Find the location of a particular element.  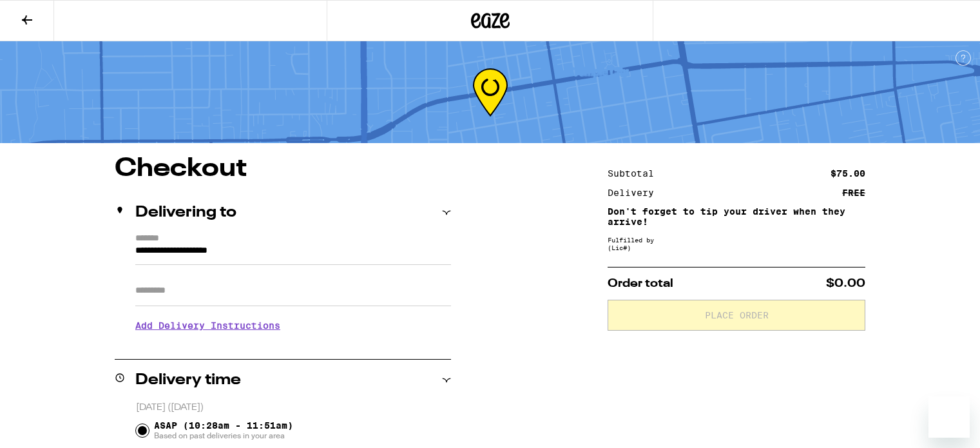

h3: Add Delivery Instructions is located at coordinates (293, 325).